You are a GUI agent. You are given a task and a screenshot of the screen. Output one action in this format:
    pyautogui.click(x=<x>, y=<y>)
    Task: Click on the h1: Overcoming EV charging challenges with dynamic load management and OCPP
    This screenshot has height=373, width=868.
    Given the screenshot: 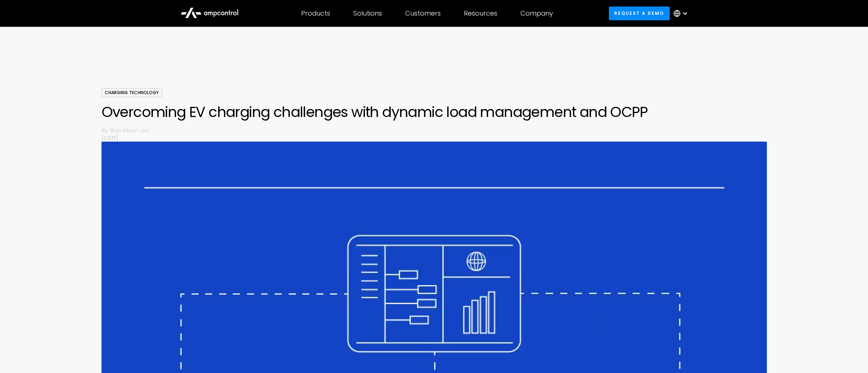 What is the action you would take?
    pyautogui.click(x=434, y=112)
    